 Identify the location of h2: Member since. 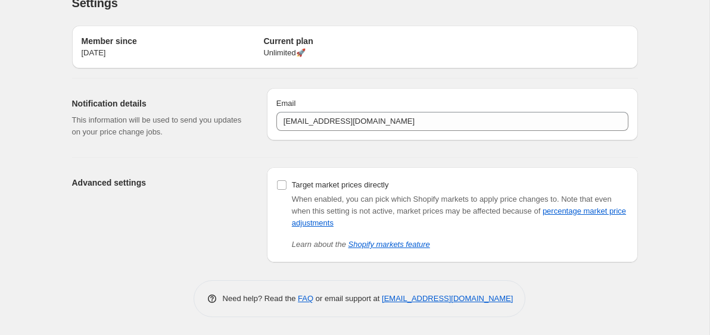
(173, 41).